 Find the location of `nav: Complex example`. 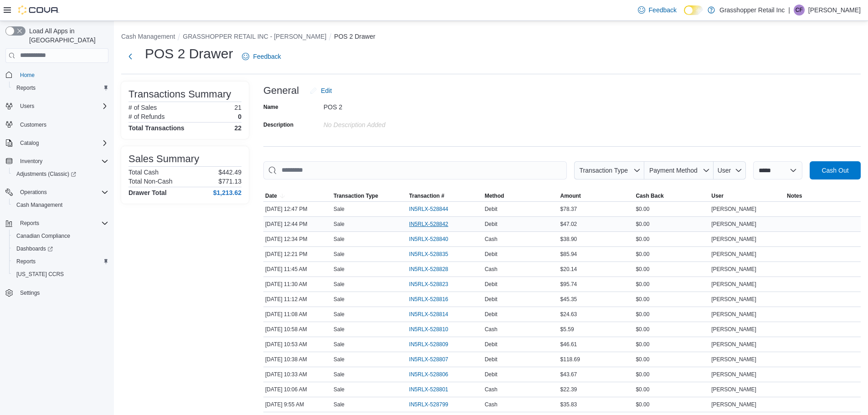

nav: Complex example is located at coordinates (57, 194).